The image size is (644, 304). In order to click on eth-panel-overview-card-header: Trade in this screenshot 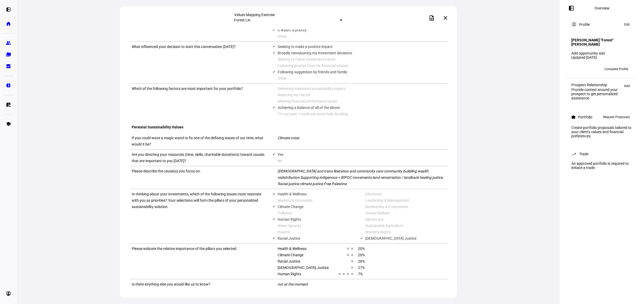, I will do `click(602, 154)`.